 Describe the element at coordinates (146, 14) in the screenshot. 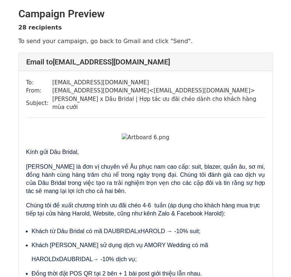

I see `h2: Campaign Preview` at that location.